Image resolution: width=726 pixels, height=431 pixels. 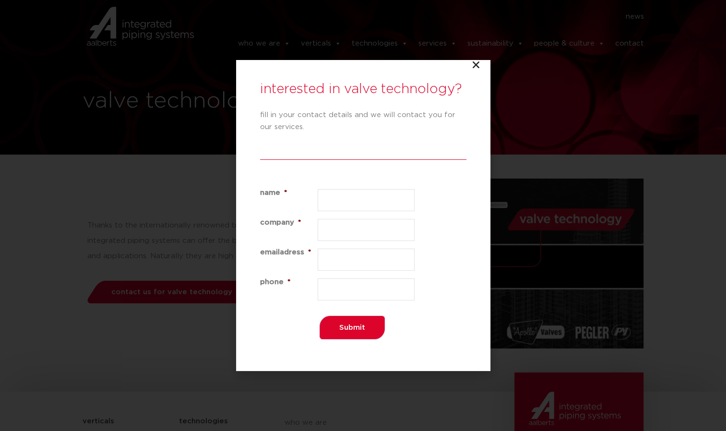 What do you see at coordinates (289, 282) in the screenshot?
I see `label: phone` at bounding box center [289, 282].